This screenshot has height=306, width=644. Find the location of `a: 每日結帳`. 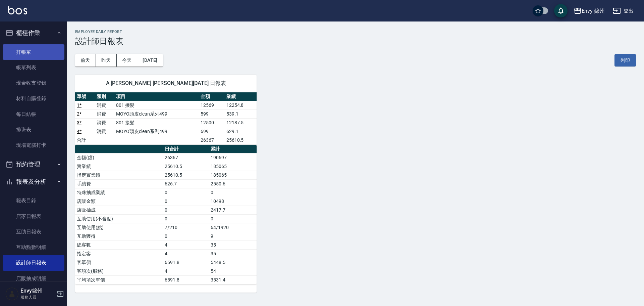

a: 每日結帳 is located at coordinates (34, 114).